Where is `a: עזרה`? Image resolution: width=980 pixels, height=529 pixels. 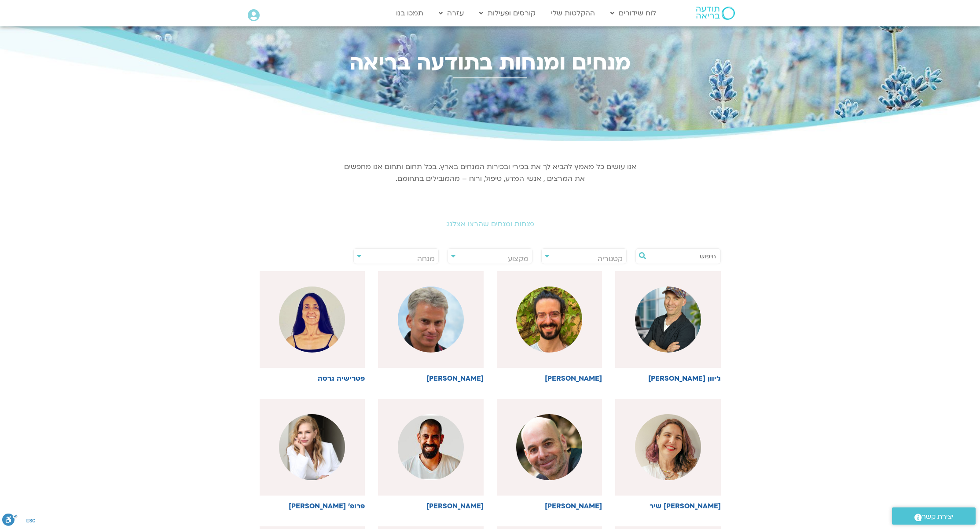 a: עזרה is located at coordinates (451, 13).